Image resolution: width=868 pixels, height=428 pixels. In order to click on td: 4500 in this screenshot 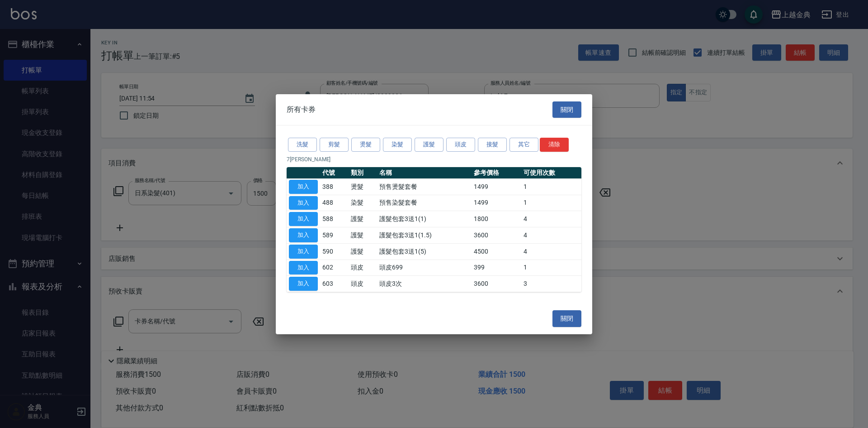, I will do `click(496, 251)`.